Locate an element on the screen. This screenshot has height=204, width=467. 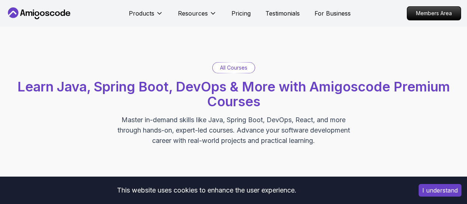
p: Products is located at coordinates (142, 13).